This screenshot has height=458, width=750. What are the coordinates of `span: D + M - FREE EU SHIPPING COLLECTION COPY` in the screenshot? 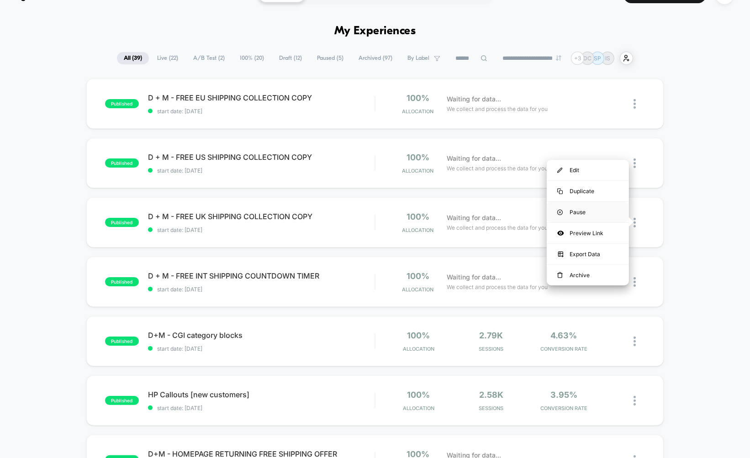 It's located at (261, 98).